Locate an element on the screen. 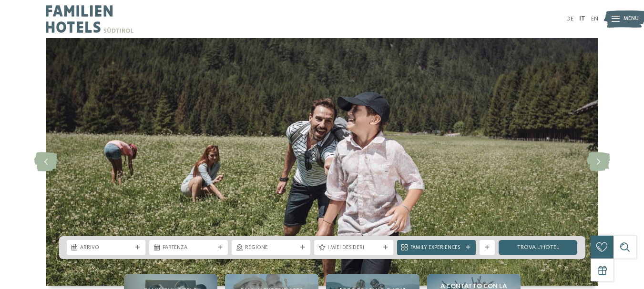 Image resolution: width=644 pixels, height=289 pixels. span: Arrivo is located at coordinates (105, 248).